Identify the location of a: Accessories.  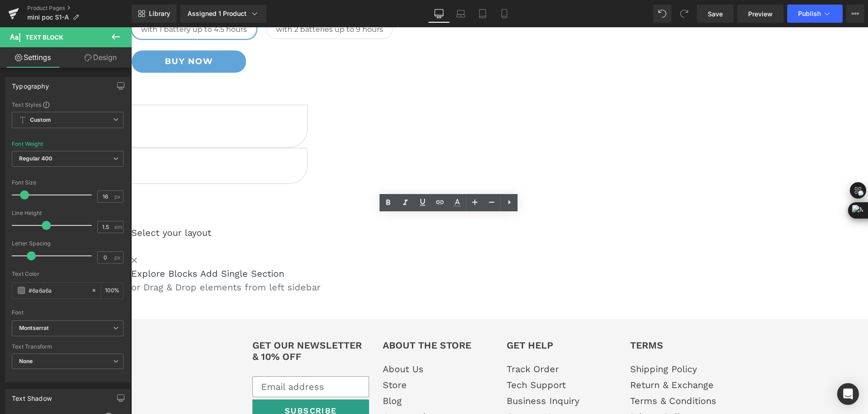
(278, 390).